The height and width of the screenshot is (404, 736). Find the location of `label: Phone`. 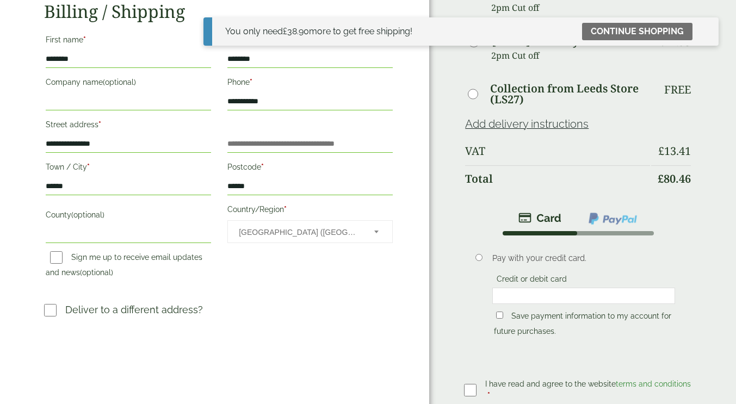

label: Phone is located at coordinates (310, 84).